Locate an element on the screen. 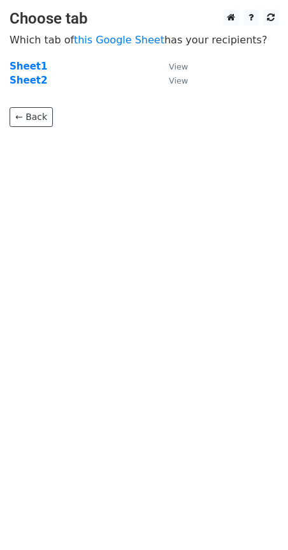 This screenshot has height=550, width=288. a: Sheet2 is located at coordinates (28, 80).